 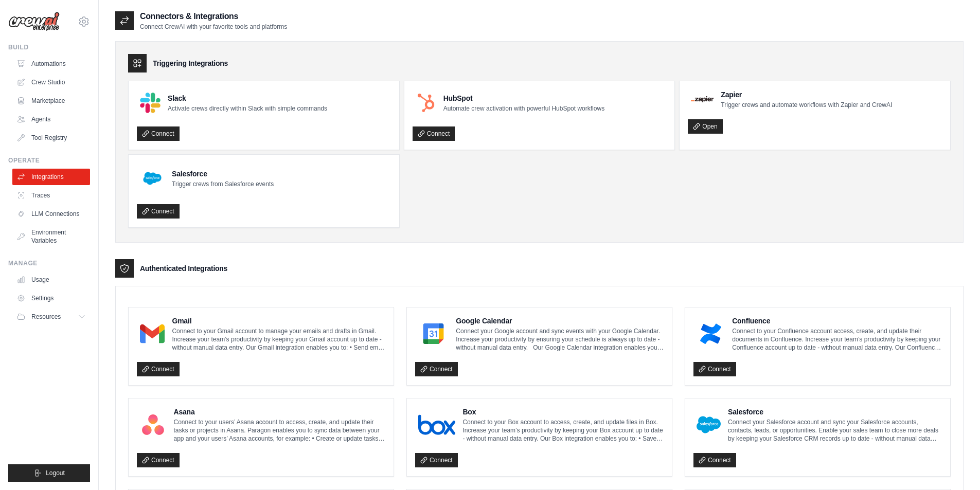 I want to click on p: Connect to your Gmail account to manage your emails and drafts in Gmail. Increase your team’s pro..., so click(x=278, y=339).